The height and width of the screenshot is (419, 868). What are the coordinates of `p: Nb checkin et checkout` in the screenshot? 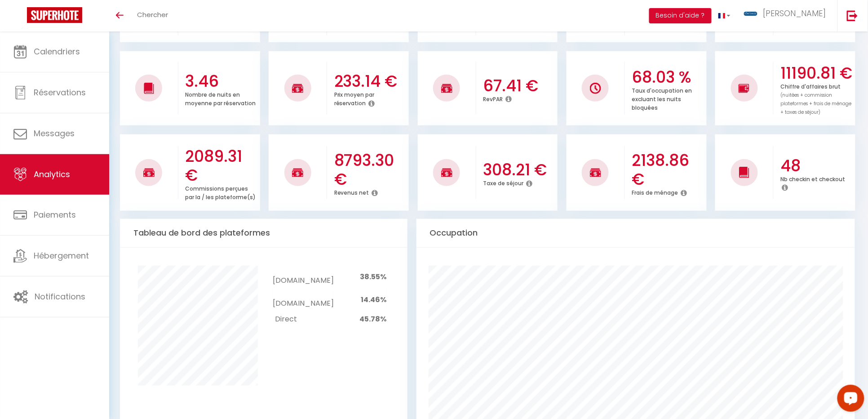 It's located at (813, 178).